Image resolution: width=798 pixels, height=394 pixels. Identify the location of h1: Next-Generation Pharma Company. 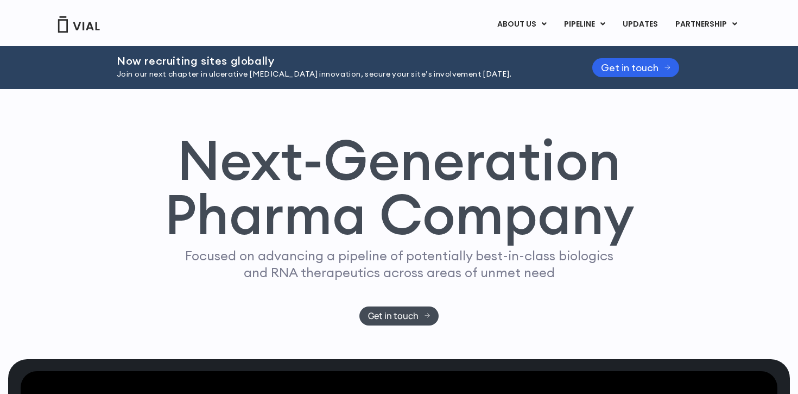
(399, 187).